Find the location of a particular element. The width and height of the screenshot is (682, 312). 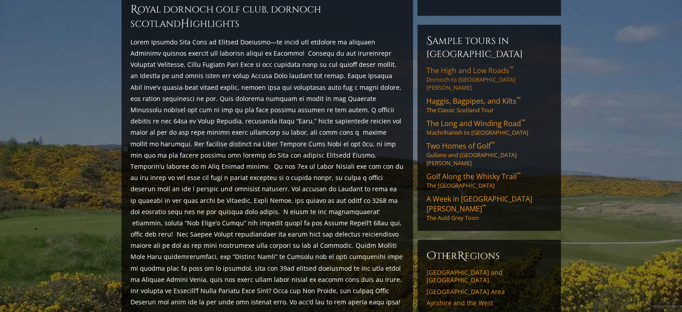

a: Ayrshire and the West is located at coordinates (489, 303).